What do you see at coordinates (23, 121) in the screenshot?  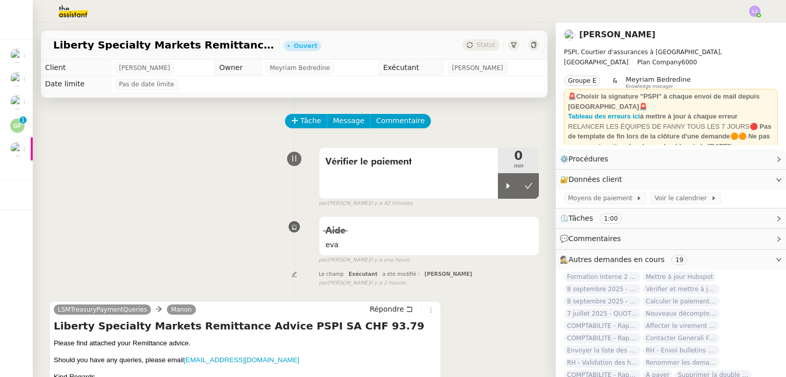 I see `p: 1` at bounding box center [23, 121].